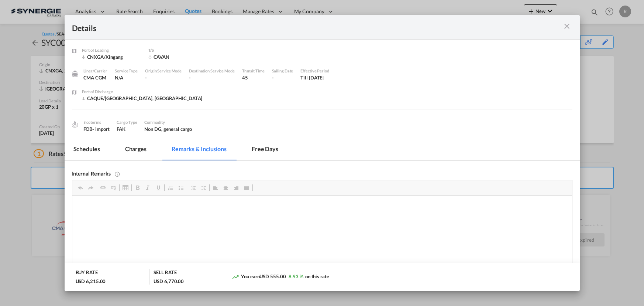 This screenshot has width=644, height=306. Describe the element at coordinates (127, 122) in the screenshot. I see `div: Cargo Type` at that location.